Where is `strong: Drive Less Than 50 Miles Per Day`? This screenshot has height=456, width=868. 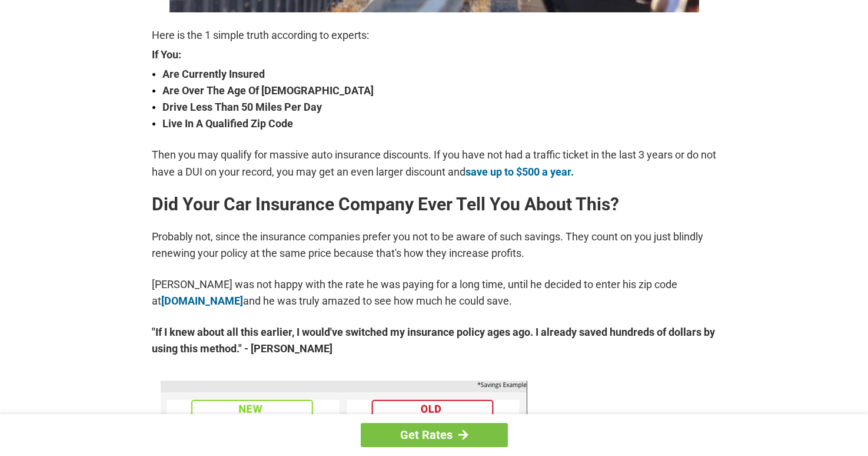 strong: Drive Less Than 50 Miles Per Day is located at coordinates (439, 107).